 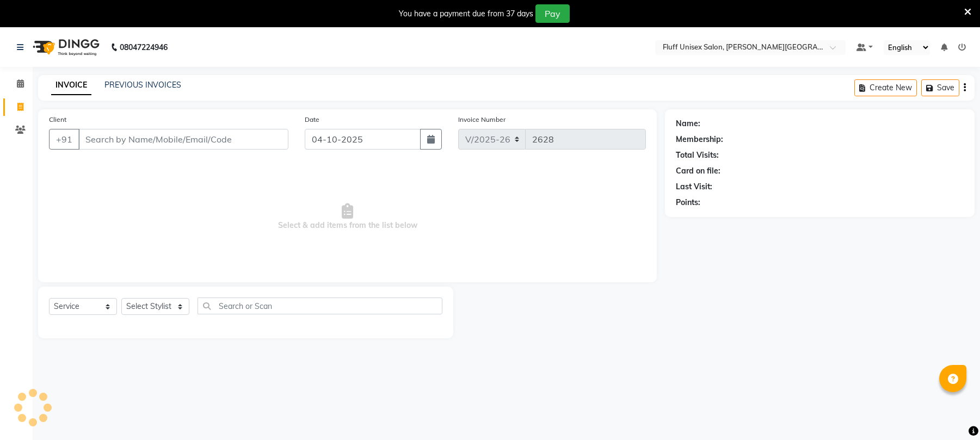 I want to click on span: Select & add items from the list below, so click(x=347, y=217).